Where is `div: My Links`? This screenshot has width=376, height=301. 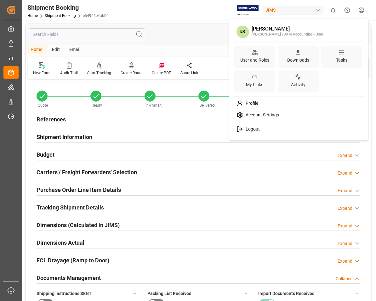 div: My Links is located at coordinates (254, 85).